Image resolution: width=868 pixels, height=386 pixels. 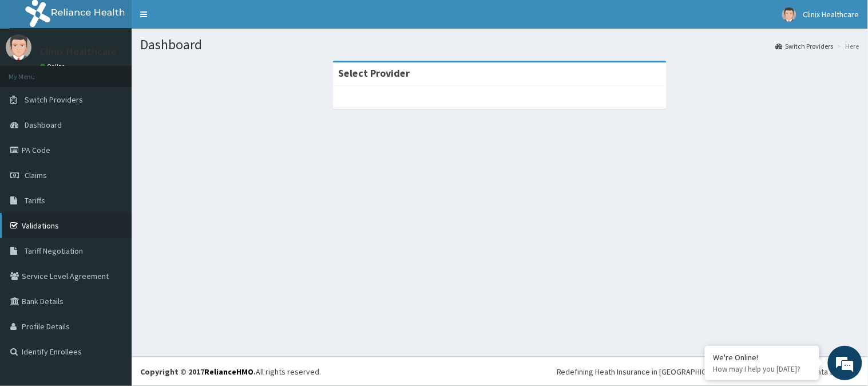 What do you see at coordinates (499, 371) in the screenshot?
I see `footer: All rights reserved.` at bounding box center [499, 371].